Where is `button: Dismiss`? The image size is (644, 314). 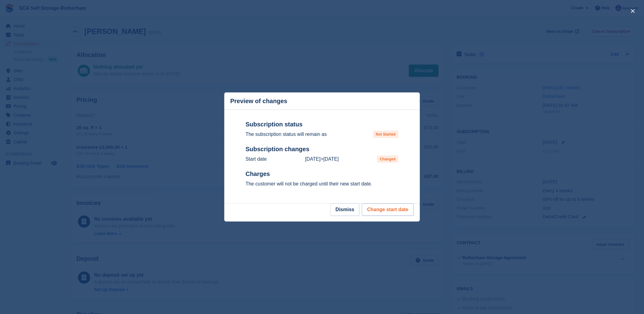
button: Dismiss is located at coordinates (344, 209).